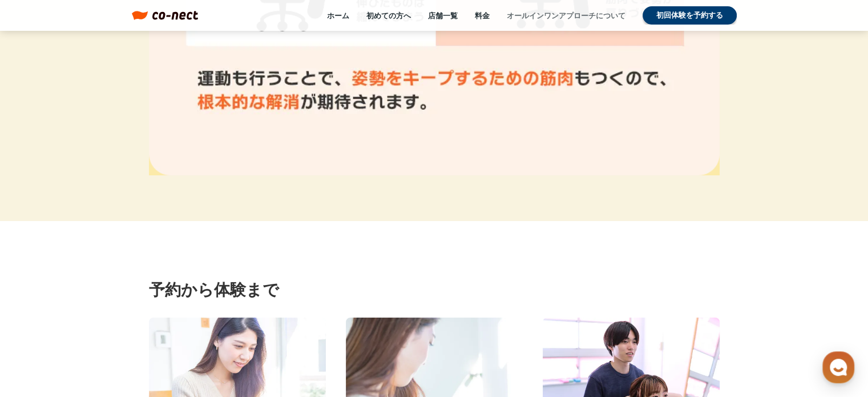 The width and height of the screenshot is (868, 397). What do you see at coordinates (214, 289) in the screenshot?
I see `h2: 予約から体験まで` at bounding box center [214, 289].